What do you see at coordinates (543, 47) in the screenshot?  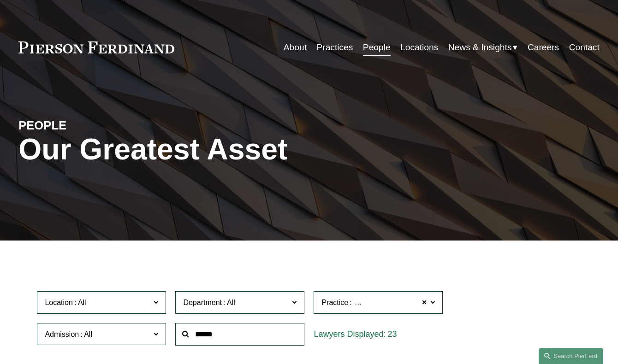 I see `a: Careers` at bounding box center [543, 47].